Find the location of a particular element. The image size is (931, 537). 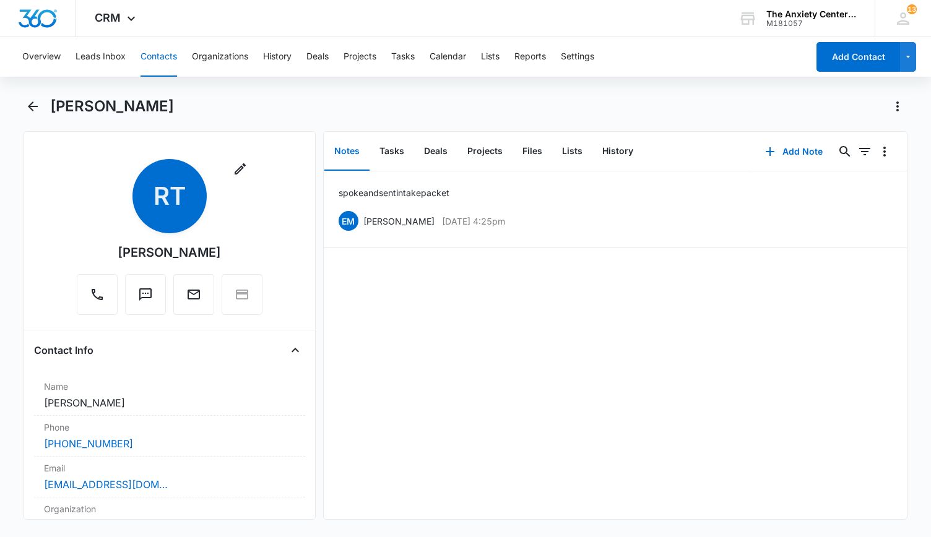

a: Call is located at coordinates (97, 298).